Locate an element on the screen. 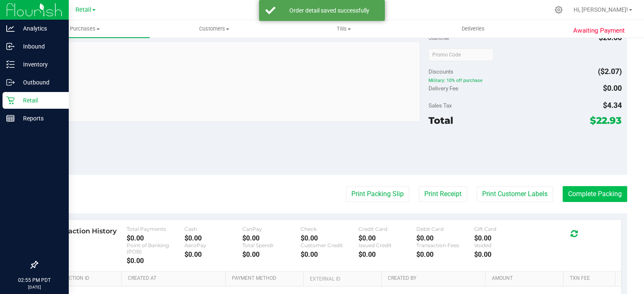  div: Manage settings is located at coordinates (558, 10).